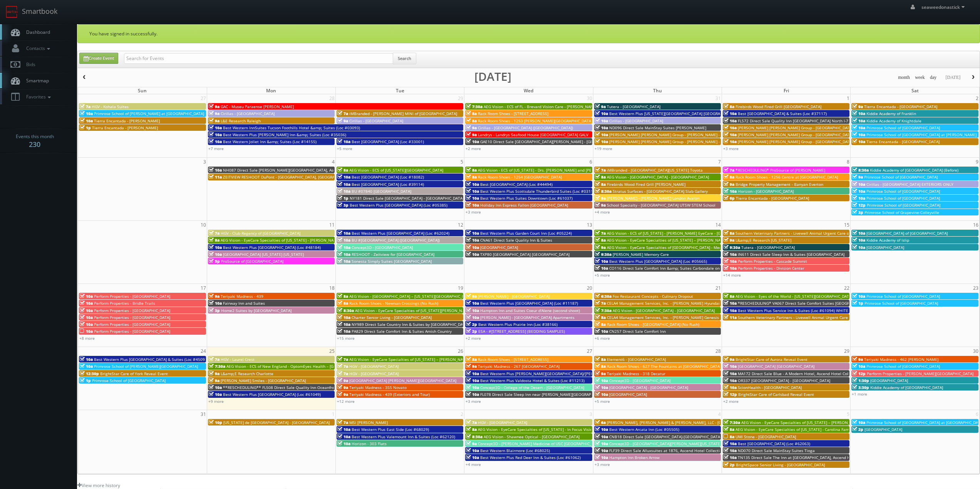 This screenshot has height=489, width=980. What do you see at coordinates (603, 311) in the screenshot?
I see `span: 7:30a` at bounding box center [603, 311].